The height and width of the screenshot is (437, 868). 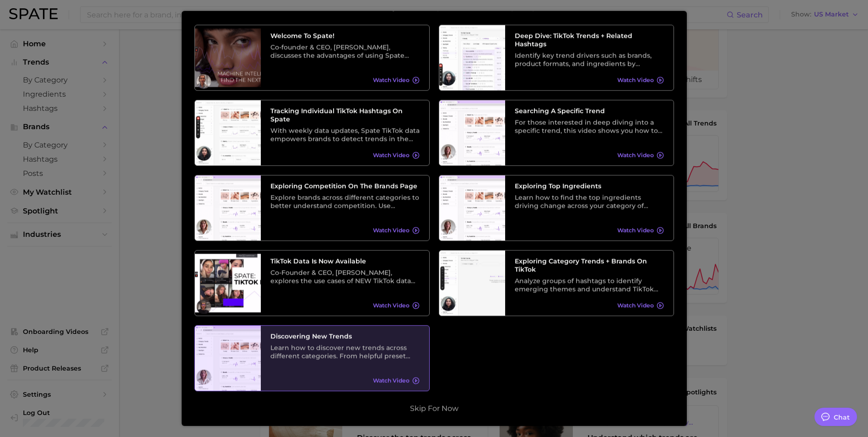 I want to click on a: Tracking Individual TikTok Hashtags on SpateWith weekly data updates, Spate TikTok data empowers ..., so click(x=312, y=132).